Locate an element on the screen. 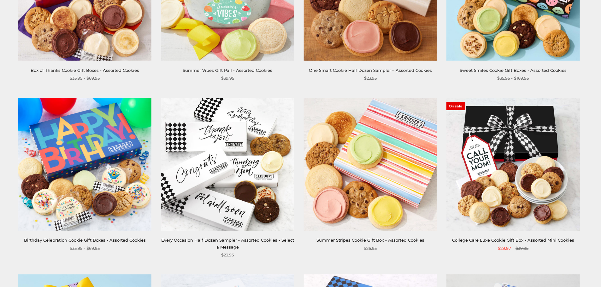 The image size is (601, 287). span: $26.95 is located at coordinates (370, 249).